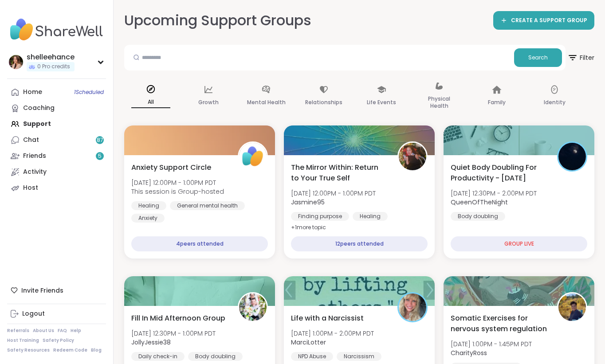  I want to click on div: 12 peers attended, so click(359, 244).